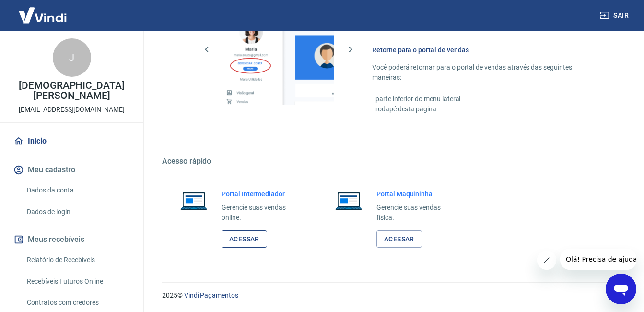 Image resolution: width=644 pixels, height=312 pixels. Describe the element at coordinates (415, 213) in the screenshot. I see `p: Gerencie suas vendas física.` at that location.